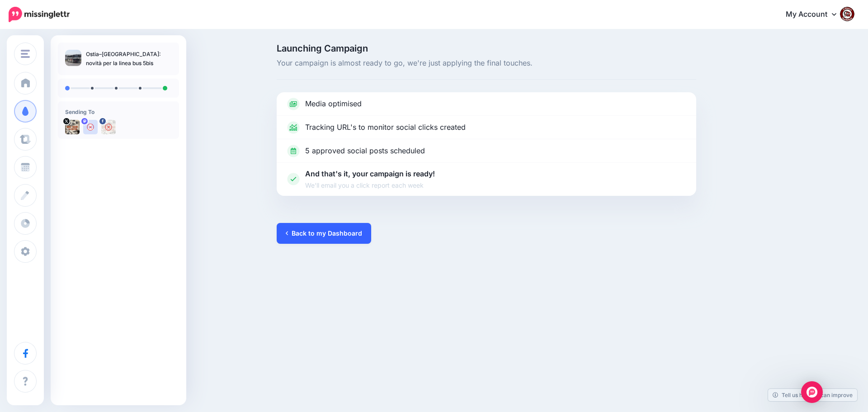  Describe the element at coordinates (385, 127) in the screenshot. I see `p: Tracking URL's to monitor social clicks created` at that location.